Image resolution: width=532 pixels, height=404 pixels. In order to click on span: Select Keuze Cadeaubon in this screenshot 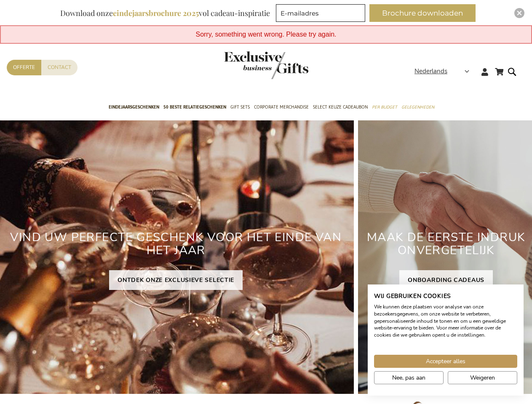, I will do `click(340, 107)`.